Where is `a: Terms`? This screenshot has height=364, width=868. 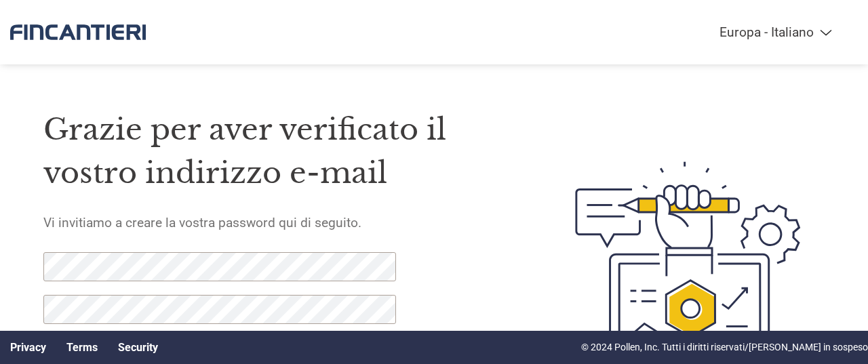
a: Terms is located at coordinates (82, 347).